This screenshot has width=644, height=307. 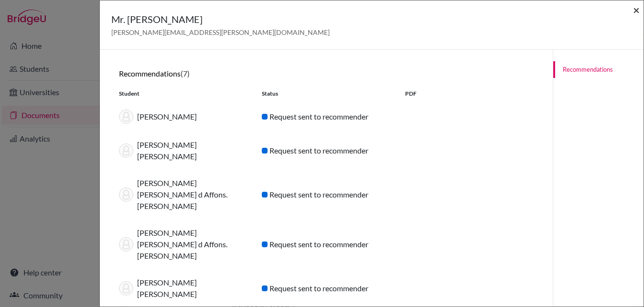 What do you see at coordinates (599, 69) in the screenshot?
I see `a: Recommendations` at bounding box center [599, 69].